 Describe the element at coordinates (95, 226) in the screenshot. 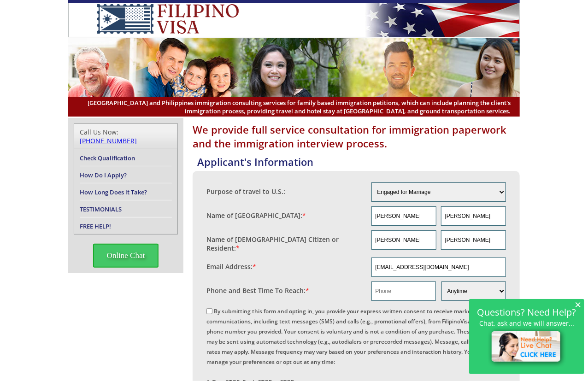

I see `a: FREE HELP!` at that location.